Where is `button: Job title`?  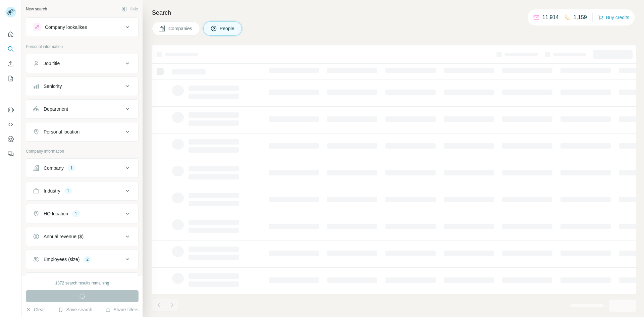
button: Job title is located at coordinates (82, 63).